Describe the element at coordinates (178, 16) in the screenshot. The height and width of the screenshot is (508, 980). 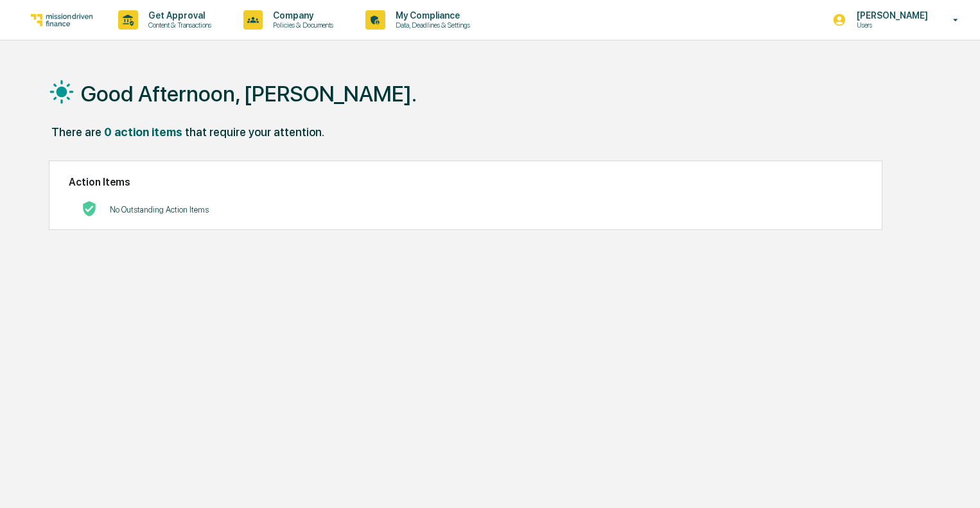
I see `p: Get Approval` at that location.